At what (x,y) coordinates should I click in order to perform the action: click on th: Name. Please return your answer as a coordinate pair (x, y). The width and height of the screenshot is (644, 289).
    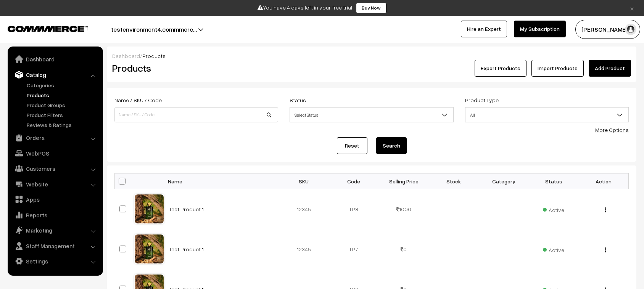
    Looking at the image, I should click on (222, 181).